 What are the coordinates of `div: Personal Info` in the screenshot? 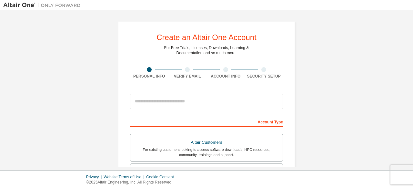 It's located at (149, 76).